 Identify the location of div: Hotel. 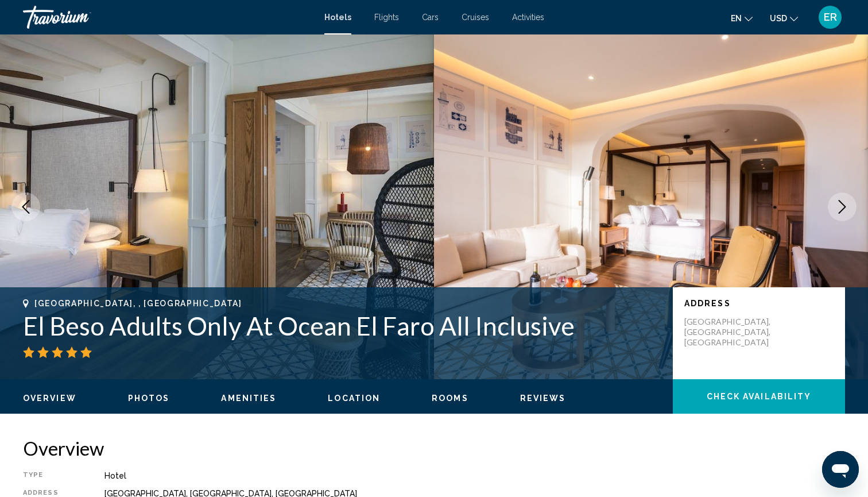
(475, 476).